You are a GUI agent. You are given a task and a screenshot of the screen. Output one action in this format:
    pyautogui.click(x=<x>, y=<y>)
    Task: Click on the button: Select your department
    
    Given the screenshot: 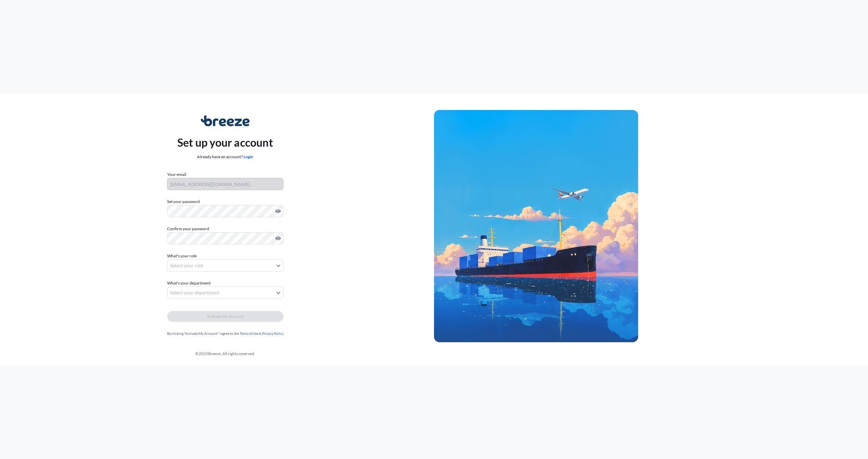 What is the action you would take?
    pyautogui.click(x=225, y=292)
    